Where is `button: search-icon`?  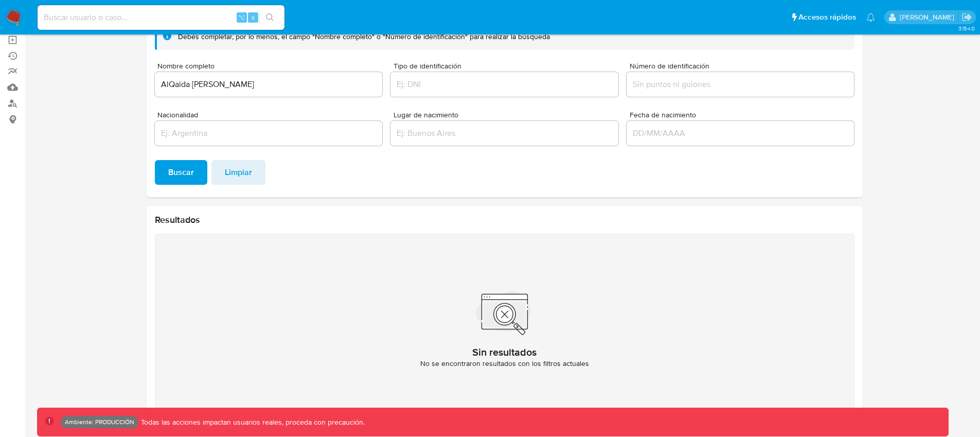 button: search-icon is located at coordinates (269, 18).